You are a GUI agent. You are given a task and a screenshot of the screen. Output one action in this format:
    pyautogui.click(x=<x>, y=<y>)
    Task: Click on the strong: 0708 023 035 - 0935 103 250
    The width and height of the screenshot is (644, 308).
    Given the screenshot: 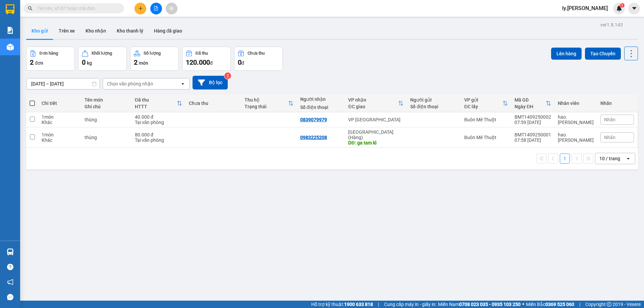 What is the action you would take?
    pyautogui.click(x=489, y=305)
    